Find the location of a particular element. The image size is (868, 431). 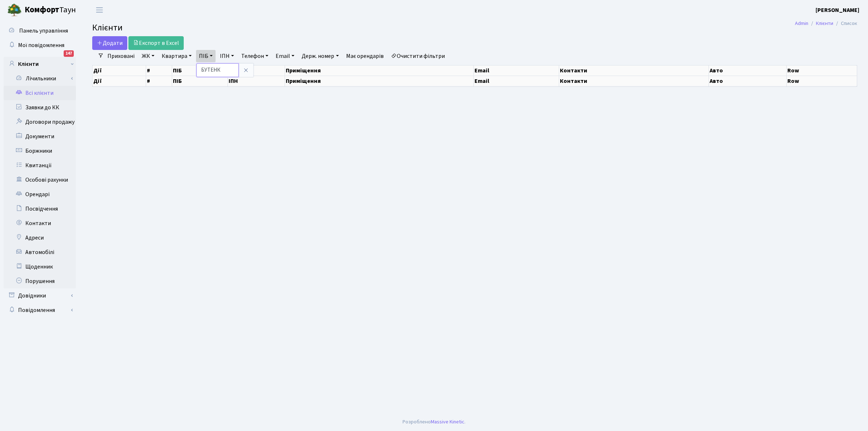

a: Телефон is located at coordinates (255, 56).